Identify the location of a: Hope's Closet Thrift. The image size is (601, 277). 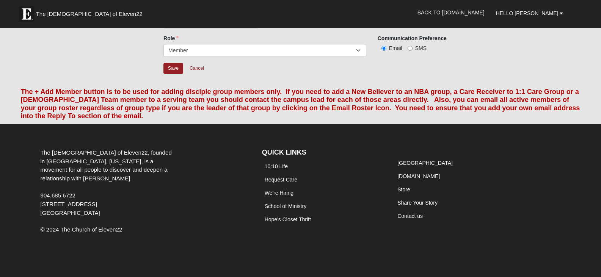
(288, 219).